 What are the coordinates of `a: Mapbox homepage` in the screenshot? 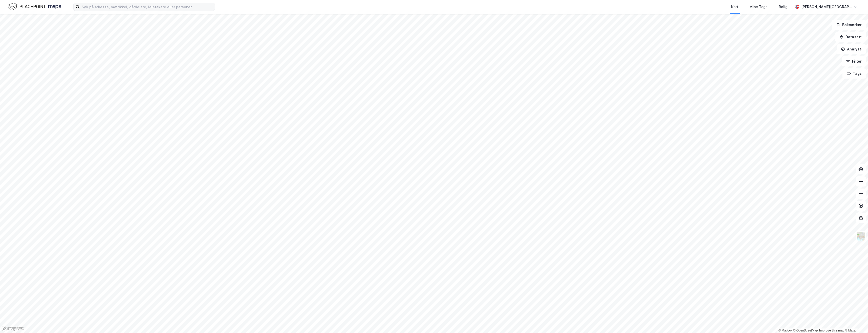 It's located at (13, 328).